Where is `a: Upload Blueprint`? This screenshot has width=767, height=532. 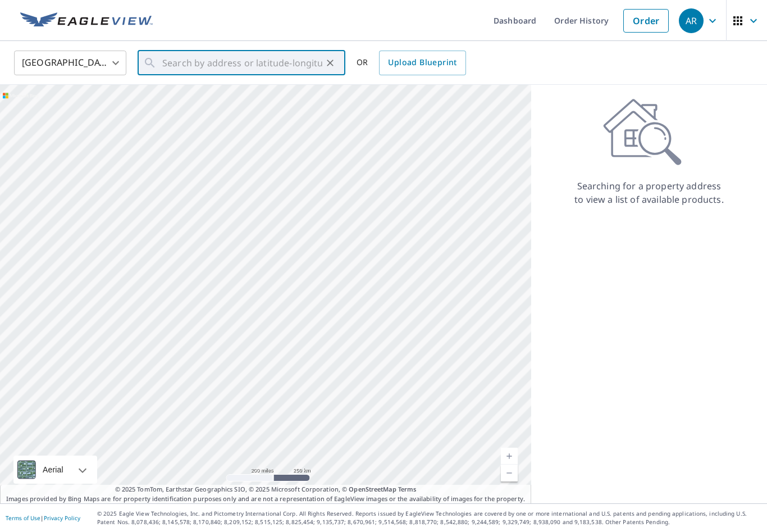 a: Upload Blueprint is located at coordinates (423, 63).